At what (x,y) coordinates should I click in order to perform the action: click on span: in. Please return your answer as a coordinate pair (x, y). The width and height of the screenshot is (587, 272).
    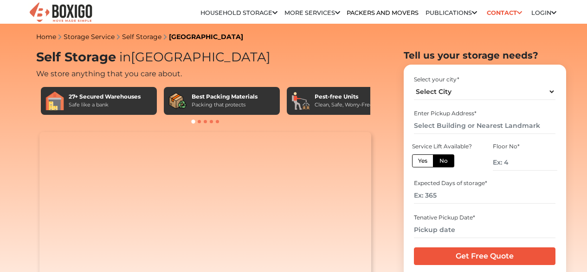
    Looking at the image, I should click on (125, 57).